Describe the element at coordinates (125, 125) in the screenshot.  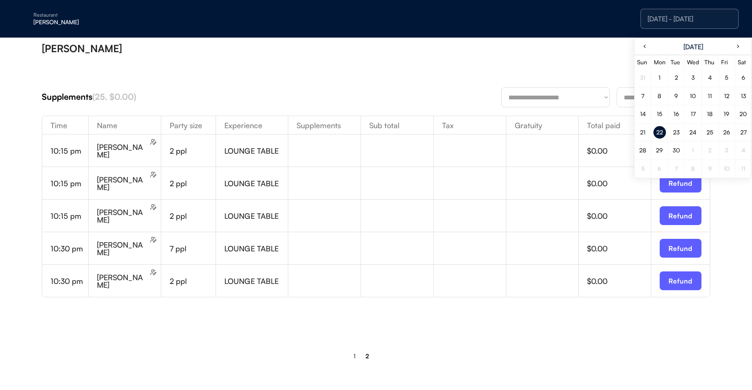
I see `div: Name` at that location.